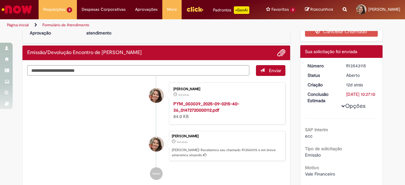  Describe the element at coordinates (156, 146) in the screenshot. I see `li: Fabiola Guanho Nunes` at that location.